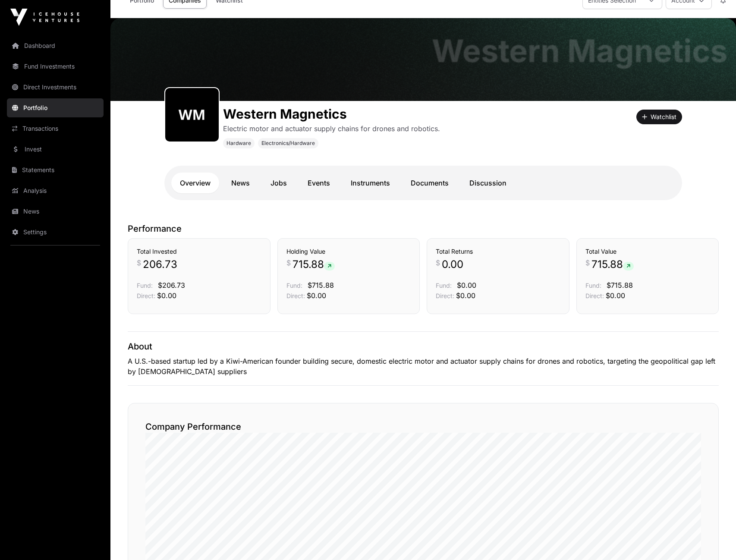  Describe the element at coordinates (55, 170) in the screenshot. I see `a: Statements` at that location.